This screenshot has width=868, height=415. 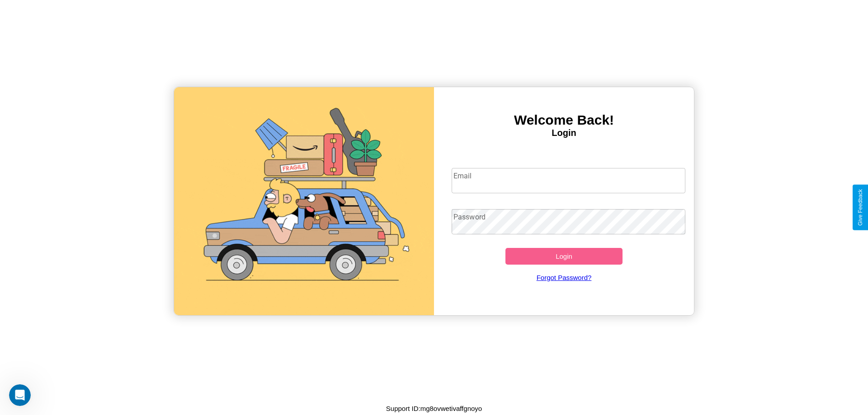 I want to click on img: gif, so click(x=304, y=201).